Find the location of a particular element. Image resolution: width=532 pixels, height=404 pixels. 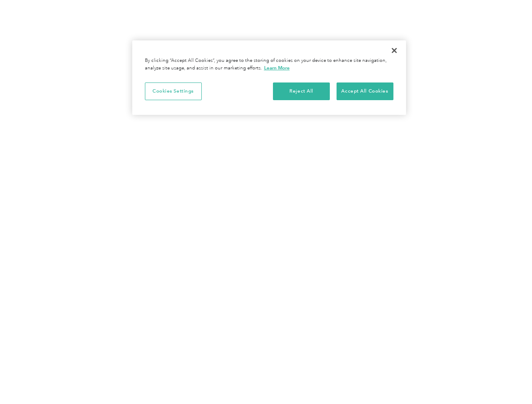

button: Close is located at coordinates (394, 51).